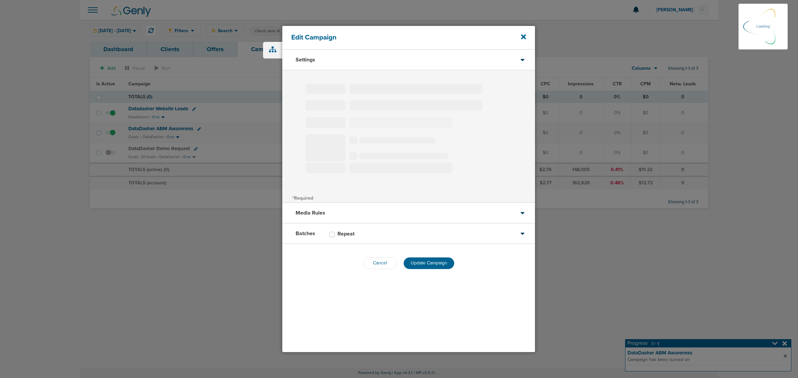 This screenshot has width=798, height=378. What do you see at coordinates (429, 263) in the screenshot?
I see `span: Update Campaign` at bounding box center [429, 263].